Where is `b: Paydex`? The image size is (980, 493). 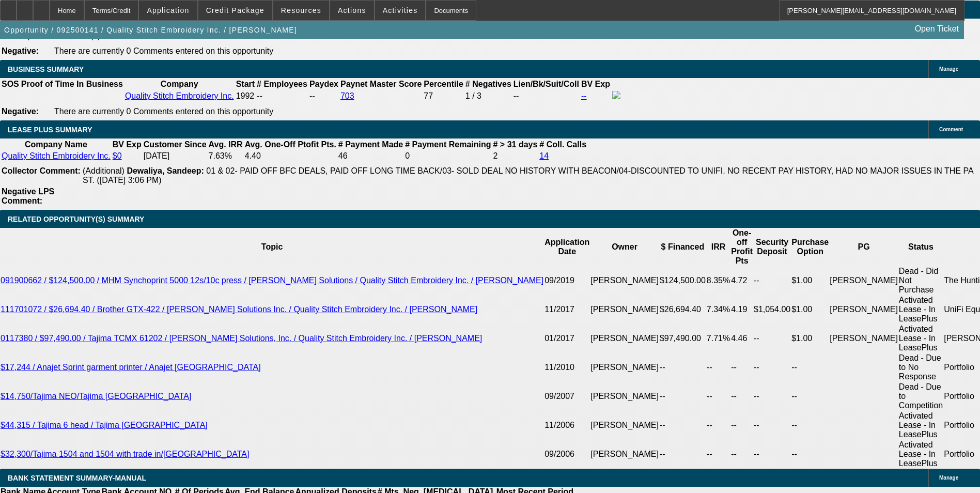 b: Paydex is located at coordinates (324, 84).